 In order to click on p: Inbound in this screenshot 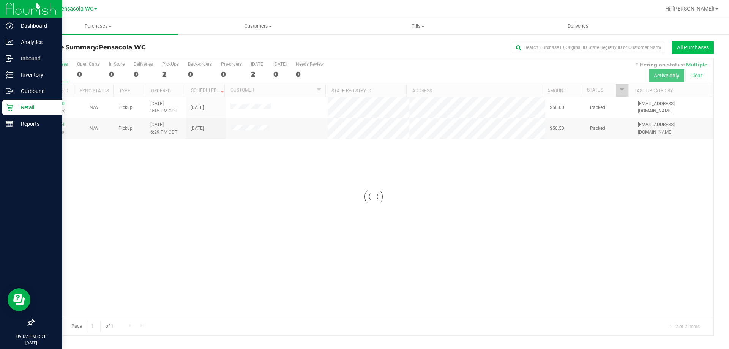, I will do `click(36, 58)`.